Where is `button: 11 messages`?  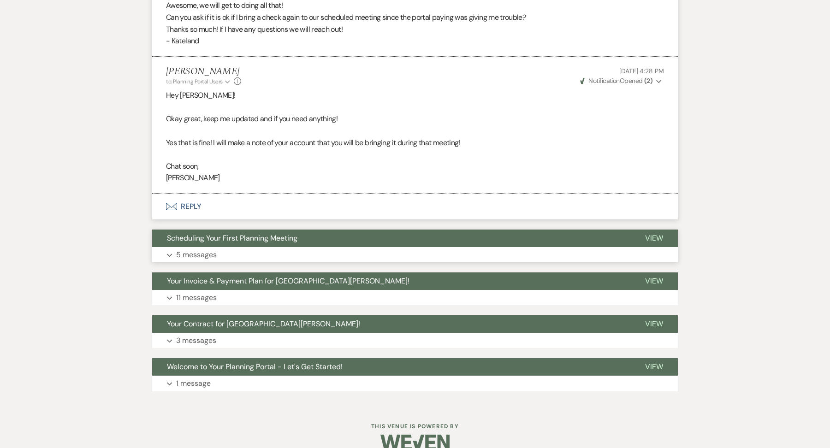 button: 11 messages is located at coordinates (415, 298).